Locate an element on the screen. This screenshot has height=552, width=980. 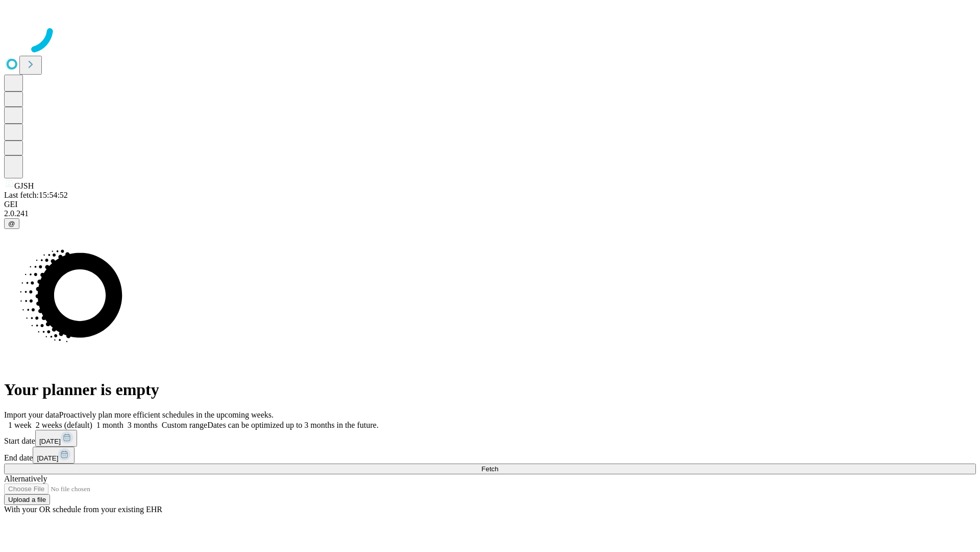
span: 3 months is located at coordinates (142, 425).